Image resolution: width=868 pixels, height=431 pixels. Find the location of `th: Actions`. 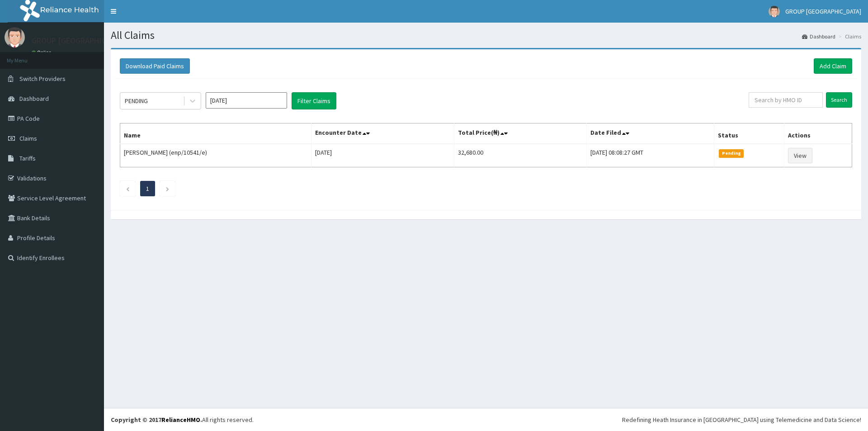

th: Actions is located at coordinates (818, 134).